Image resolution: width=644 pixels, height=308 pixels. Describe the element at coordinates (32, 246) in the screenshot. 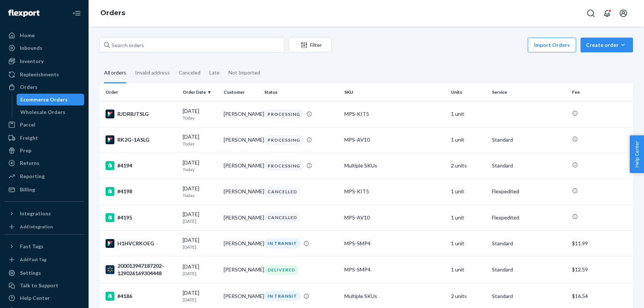

I see `div: Fast Tags` at that location.